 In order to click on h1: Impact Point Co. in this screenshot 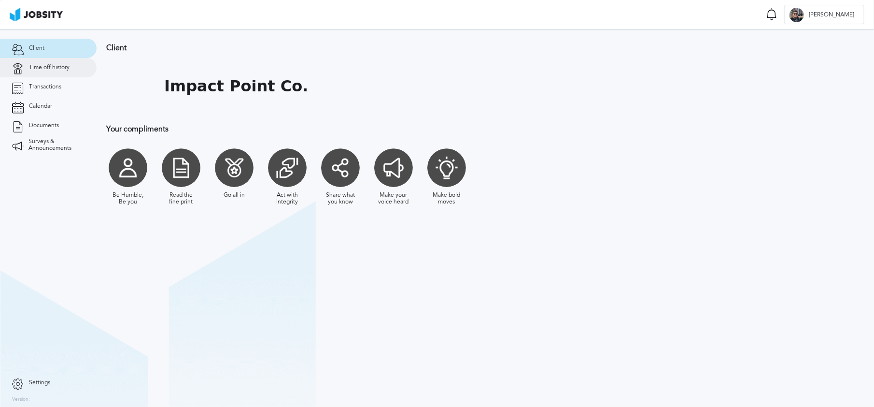, I will do `click(236, 86)`.